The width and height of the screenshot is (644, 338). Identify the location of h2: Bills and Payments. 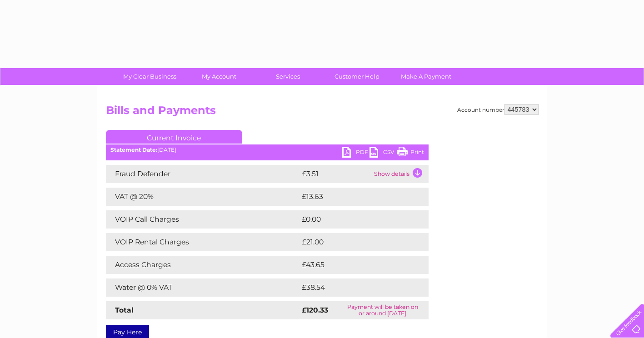
(322, 113).